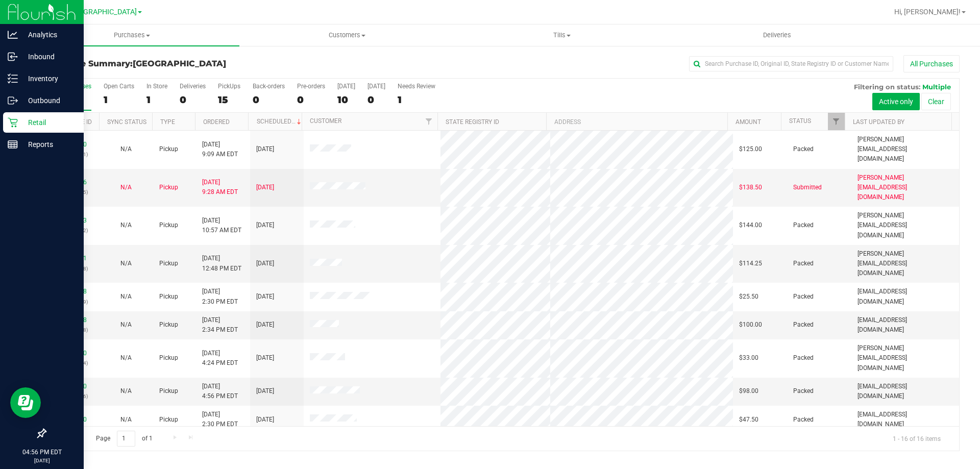 This screenshot has width=980, height=469. Describe the element at coordinates (72, 291) in the screenshot. I see `a: 12009538` at that location.